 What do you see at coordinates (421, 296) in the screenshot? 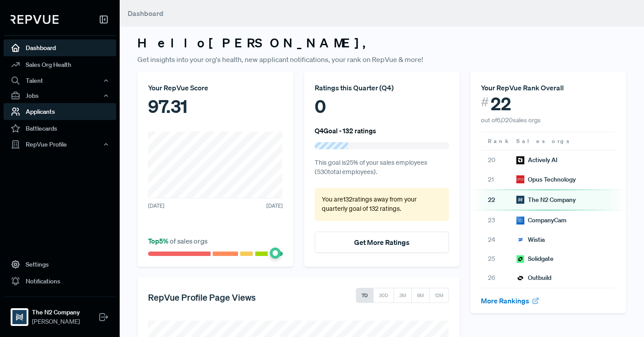
I see `button: 6M` at bounding box center [421, 296].